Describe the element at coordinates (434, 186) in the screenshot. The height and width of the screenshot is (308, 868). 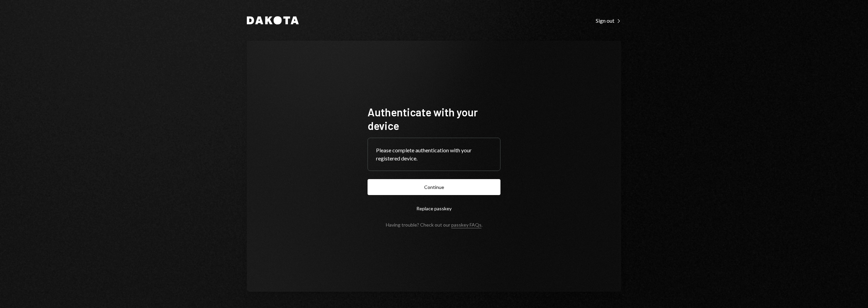
I see `button: Continue` at that location.